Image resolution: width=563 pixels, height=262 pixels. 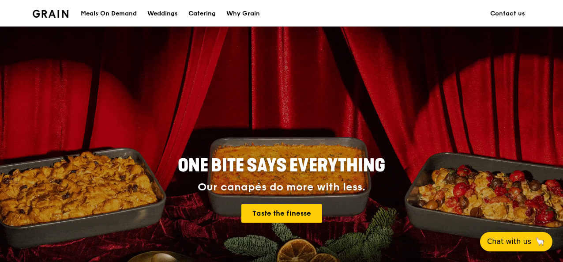 What do you see at coordinates (162, 14) in the screenshot?
I see `a: Weddings` at bounding box center [162, 14].